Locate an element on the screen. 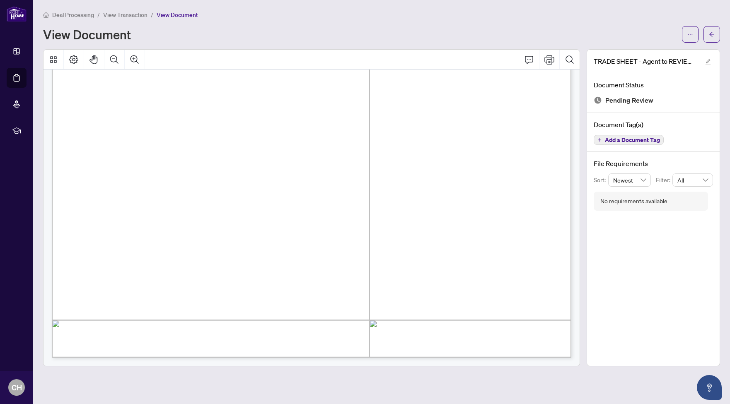 This screenshot has width=730, height=404. span: home is located at coordinates (46, 15).